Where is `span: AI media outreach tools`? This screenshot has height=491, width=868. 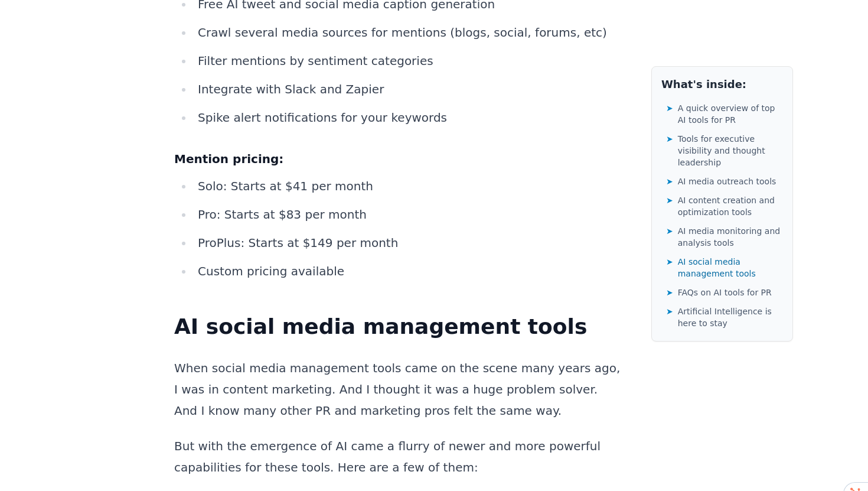 span: AI media outreach tools is located at coordinates (727, 181).